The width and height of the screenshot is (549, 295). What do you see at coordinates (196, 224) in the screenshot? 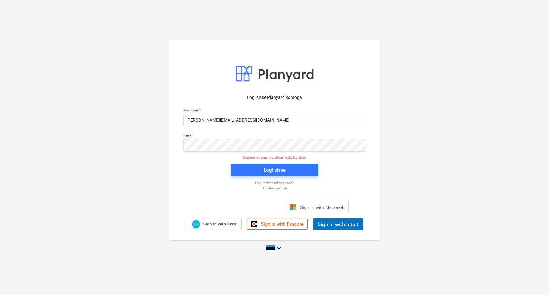
I see `img: Xero logo` at bounding box center [196, 224].